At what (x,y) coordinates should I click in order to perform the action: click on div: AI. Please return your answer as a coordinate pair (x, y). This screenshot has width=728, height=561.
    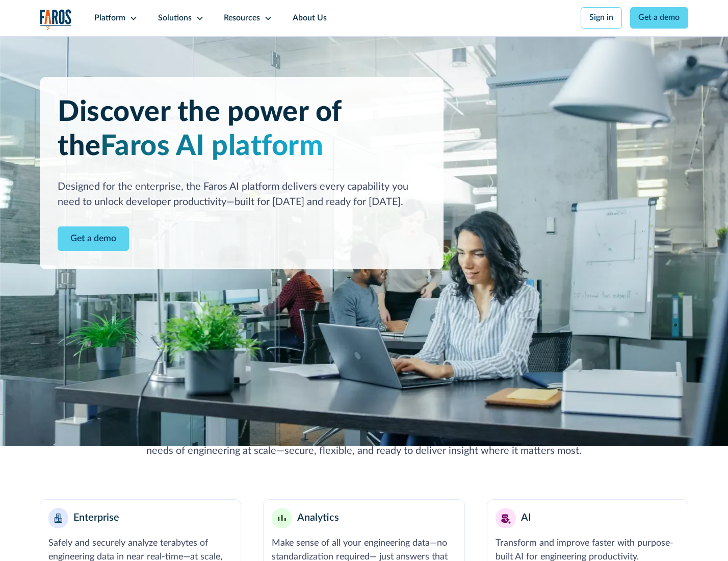
    Looking at the image, I should click on (526, 519).